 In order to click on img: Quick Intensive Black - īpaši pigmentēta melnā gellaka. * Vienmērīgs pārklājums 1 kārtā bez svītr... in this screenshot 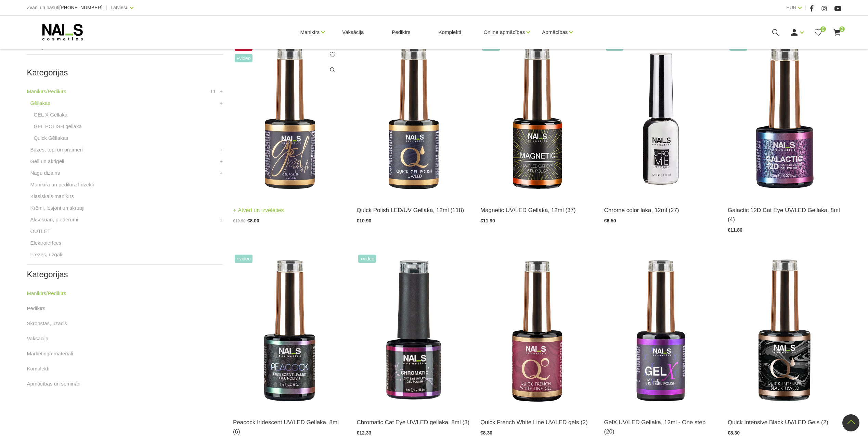, I will do `click(785, 331)`.